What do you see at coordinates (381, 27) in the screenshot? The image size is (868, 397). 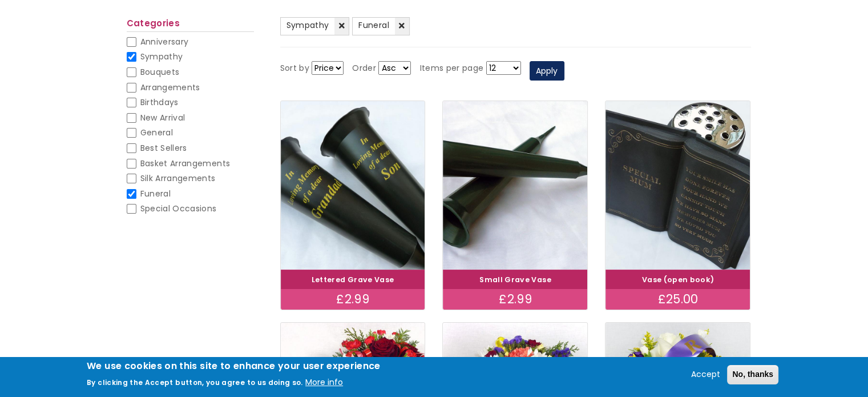 I see `a: Funeral` at bounding box center [381, 27].